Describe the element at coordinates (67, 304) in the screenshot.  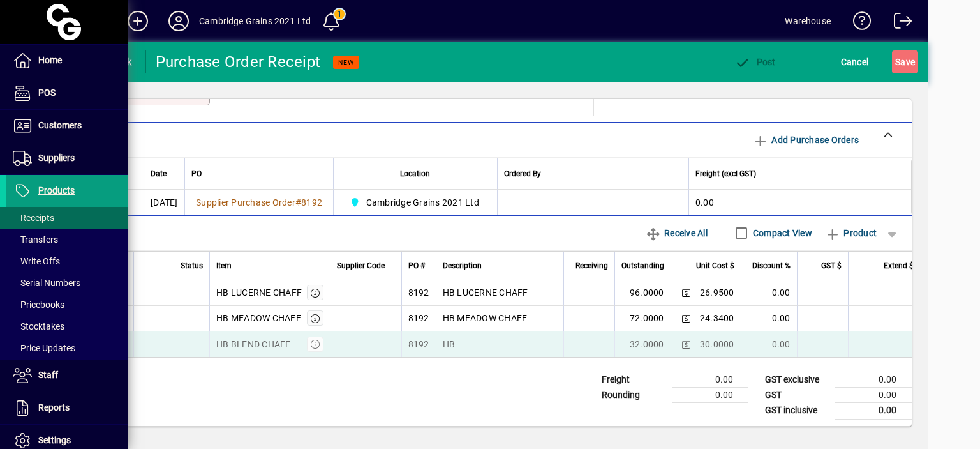
I see `a: Pricebooks` at that location.